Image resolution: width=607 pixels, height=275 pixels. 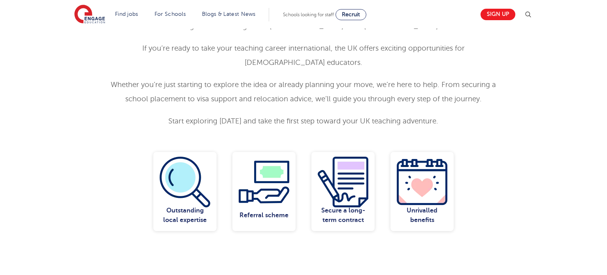 What do you see at coordinates (303, 92) in the screenshot?
I see `span: Whether you’re just starting to explore the idea or already planning your move, we’re here to hel...` at bounding box center [303, 92].